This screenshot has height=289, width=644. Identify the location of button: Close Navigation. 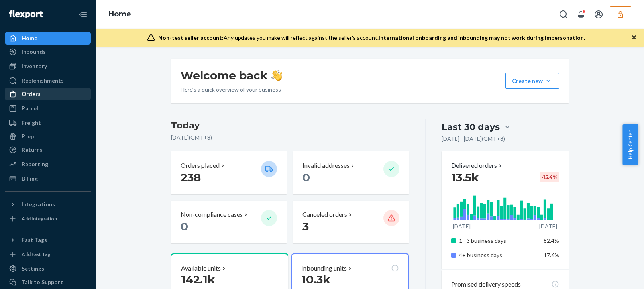
(83, 14).